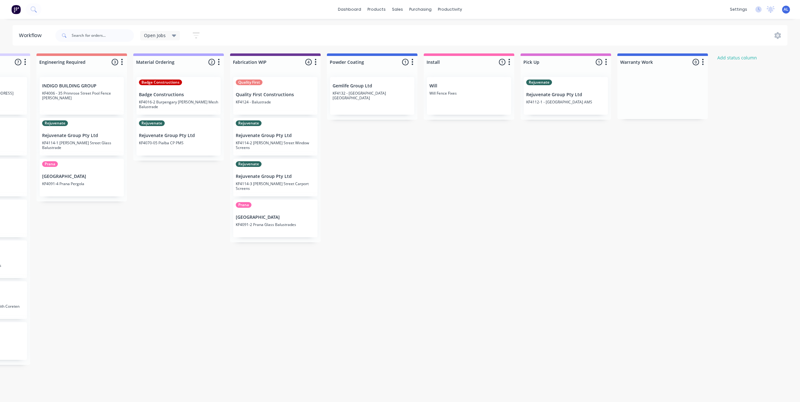  What do you see at coordinates (16, 9) in the screenshot?
I see `img: Factory` at bounding box center [16, 9].